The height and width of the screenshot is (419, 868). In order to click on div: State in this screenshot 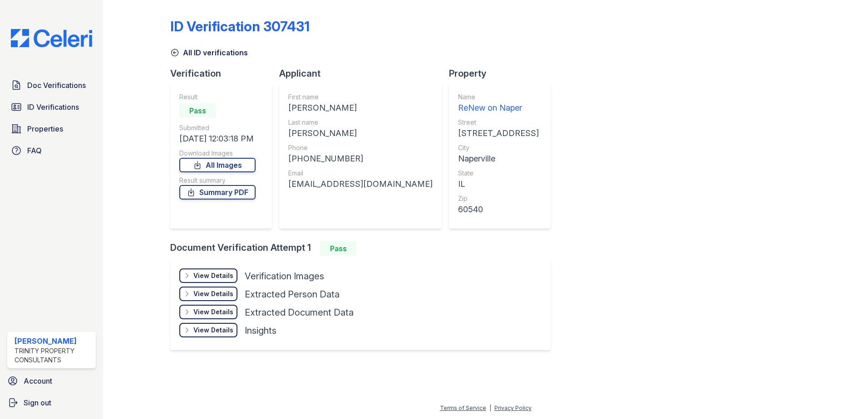, I will do `click(498, 173)`.